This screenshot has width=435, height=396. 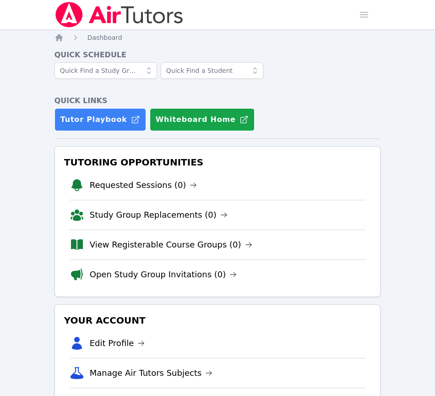 What do you see at coordinates (217, 162) in the screenshot?
I see `h3: Tutoring Opportunities` at bounding box center [217, 162].